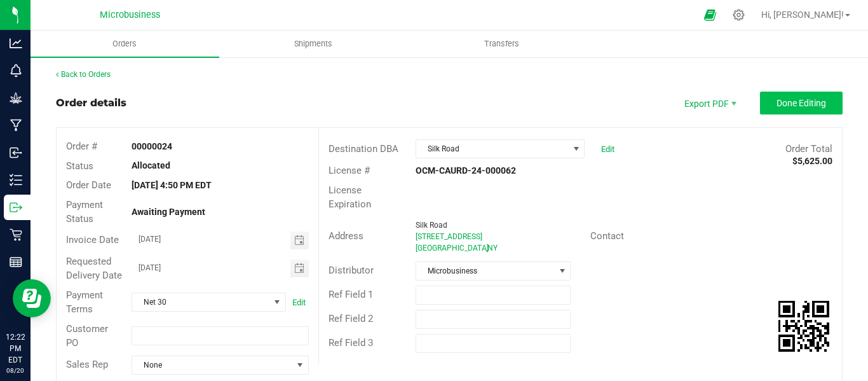  I want to click on inline-svg: Monitoring, so click(16, 71).